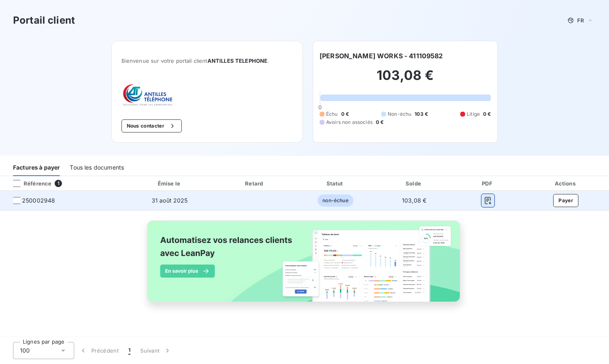  Describe the element at coordinates (36, 167) in the screenshot. I see `div: Factures à payer` at that location.